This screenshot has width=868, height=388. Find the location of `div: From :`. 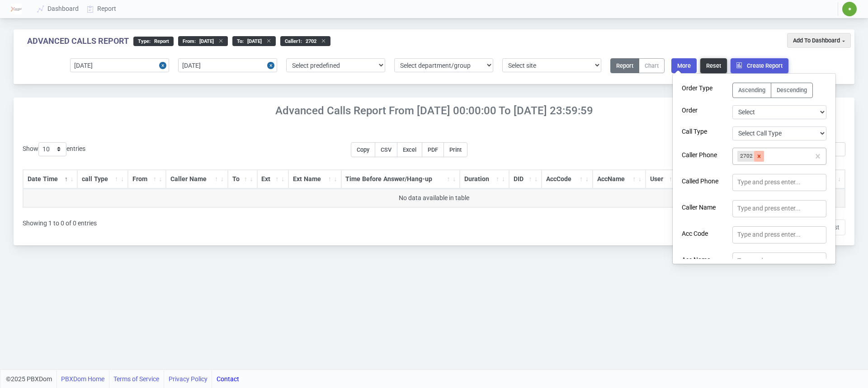

div: From : is located at coordinates (203, 41).